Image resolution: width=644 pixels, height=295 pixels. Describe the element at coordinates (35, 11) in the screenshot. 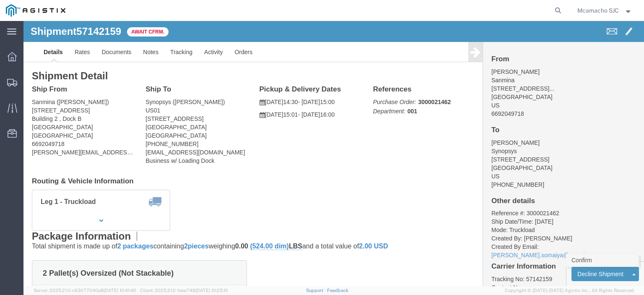

I see `img: logo` at that location.